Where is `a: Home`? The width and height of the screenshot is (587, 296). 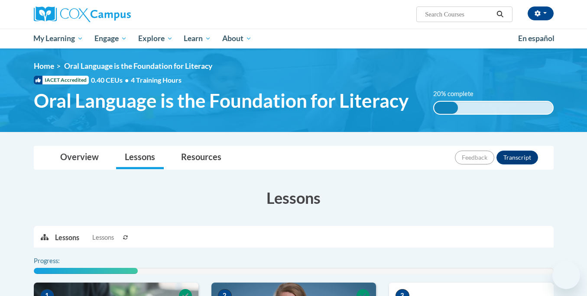 a: Home is located at coordinates (44, 66).